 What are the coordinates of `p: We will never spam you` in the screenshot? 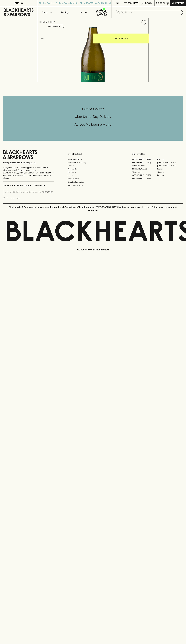 It's located at (29, 198).